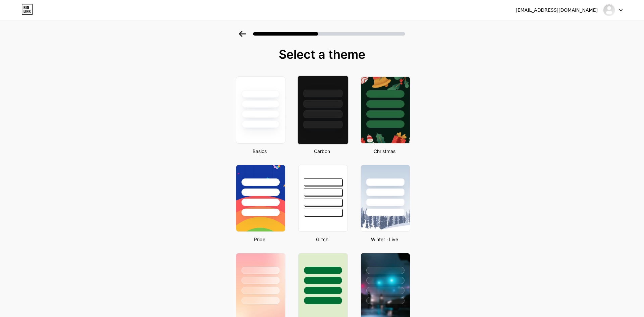 The image size is (644, 317). Describe the element at coordinates (260, 151) in the screenshot. I see `div: Basics` at that location.